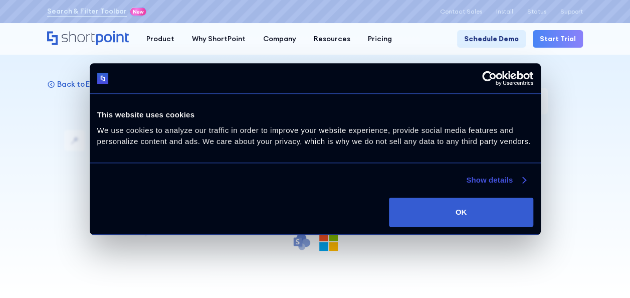 The width and height of the screenshot is (630, 298). I want to click on div: Company, so click(280, 39).